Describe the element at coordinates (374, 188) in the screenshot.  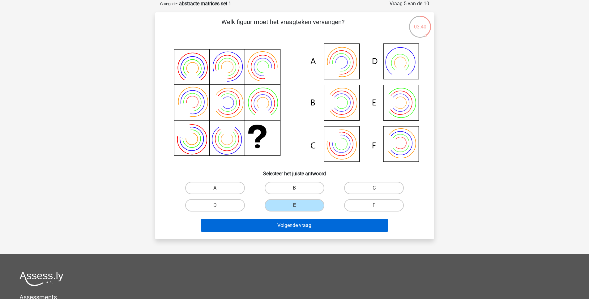
I see `label: C` at that location.